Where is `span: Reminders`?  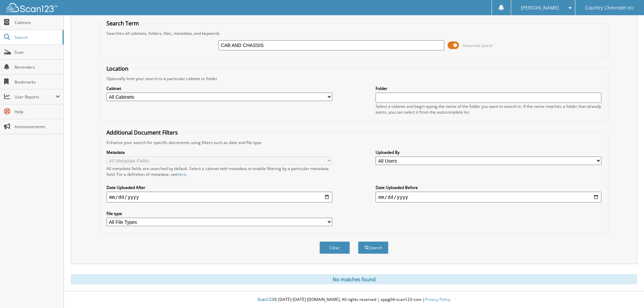 span: Reminders is located at coordinates (37, 67).